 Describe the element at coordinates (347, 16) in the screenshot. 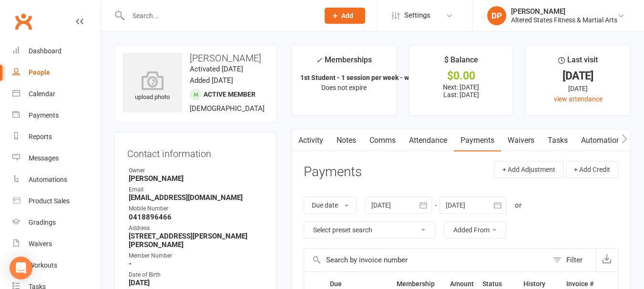

I see `span: Add` at that location.